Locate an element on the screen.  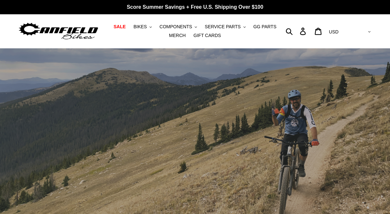
span: MERCH is located at coordinates (177, 35).